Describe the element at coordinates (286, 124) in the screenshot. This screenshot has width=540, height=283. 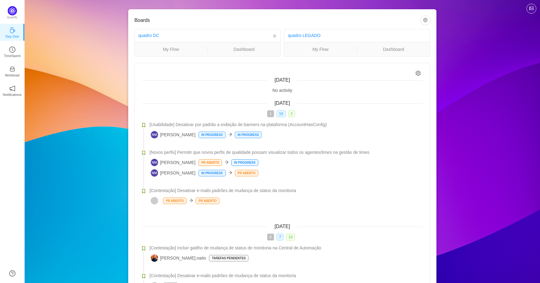
I see `a: [Usabilidade] Desativar por padrão a exibição de banners na plataforma (AccountHasConfig)` at that location.